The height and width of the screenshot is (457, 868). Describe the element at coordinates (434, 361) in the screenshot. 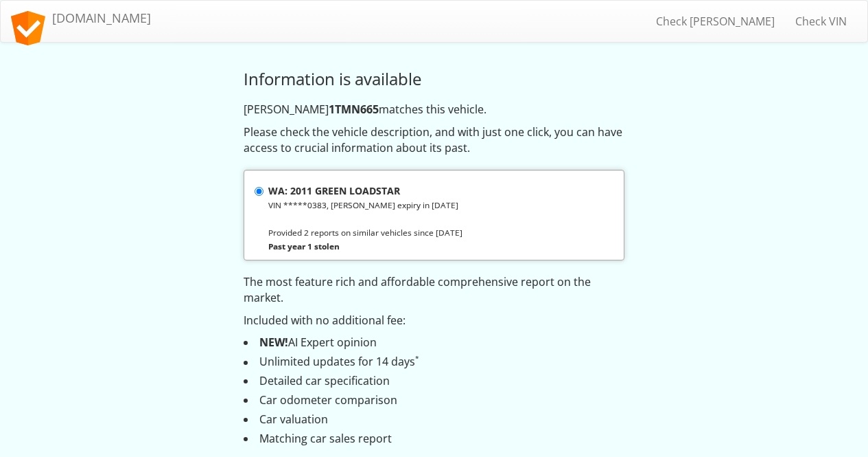

I see `li: Unlimited updates for 14 days` at that location.